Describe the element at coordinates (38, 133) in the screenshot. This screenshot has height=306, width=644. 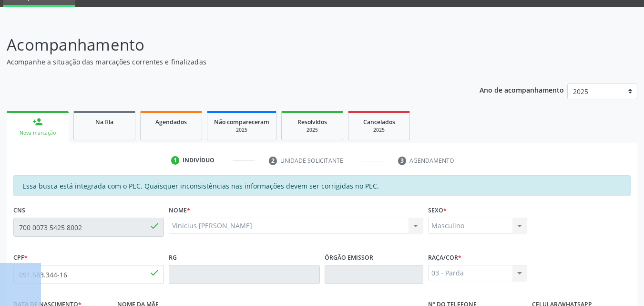
I see `div: Nova marcação` at that location.